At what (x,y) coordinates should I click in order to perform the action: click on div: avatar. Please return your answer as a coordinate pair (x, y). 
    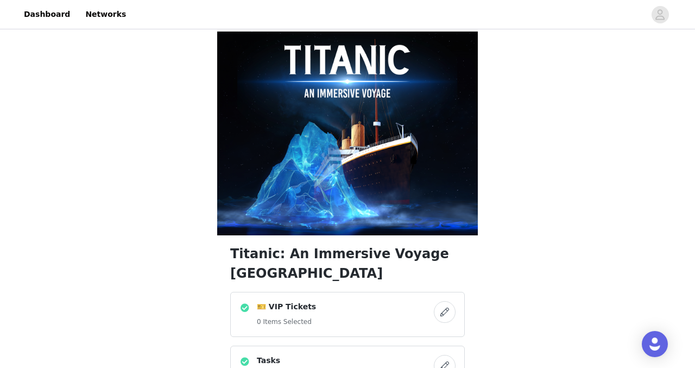
    Looking at the image, I should click on (660, 15).